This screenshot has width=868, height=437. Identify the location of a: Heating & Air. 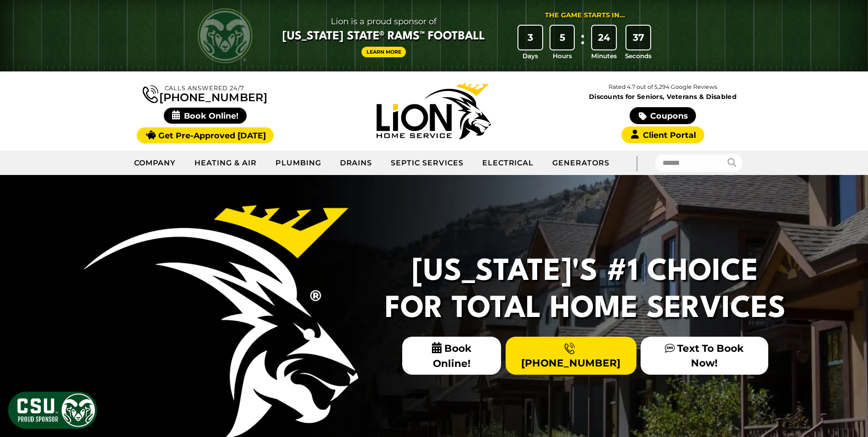
(225, 163).